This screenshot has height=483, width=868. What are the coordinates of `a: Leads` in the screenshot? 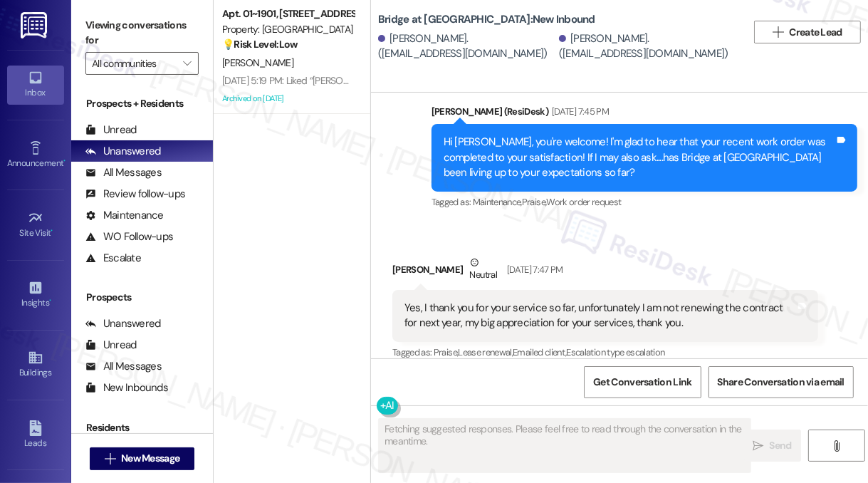 It's located at (36, 435).